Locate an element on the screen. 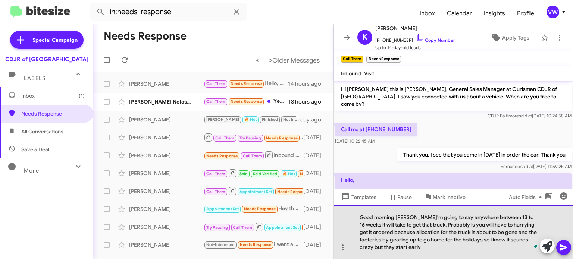 This screenshot has height=259, width=573. span: Sold is located at coordinates (243, 174).